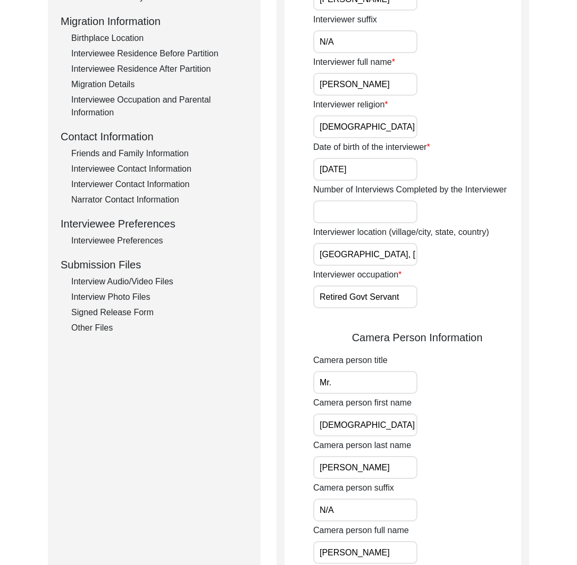 The width and height of the screenshot is (577, 565). Describe the element at coordinates (154, 21) in the screenshot. I see `div: Migration Information` at that location.